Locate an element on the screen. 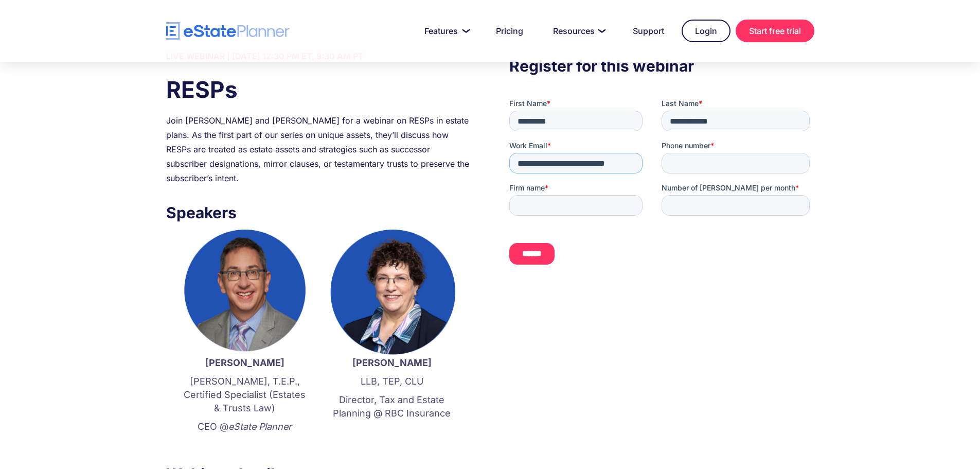  a: Pricing is located at coordinates (509, 31).